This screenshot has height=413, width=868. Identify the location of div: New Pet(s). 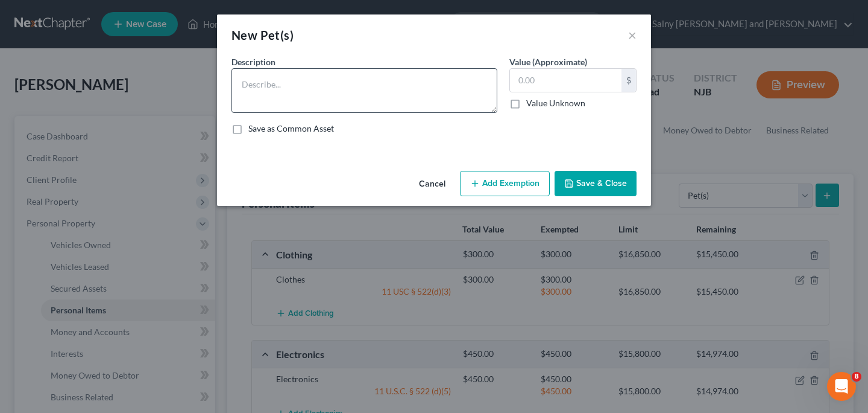
(262, 35).